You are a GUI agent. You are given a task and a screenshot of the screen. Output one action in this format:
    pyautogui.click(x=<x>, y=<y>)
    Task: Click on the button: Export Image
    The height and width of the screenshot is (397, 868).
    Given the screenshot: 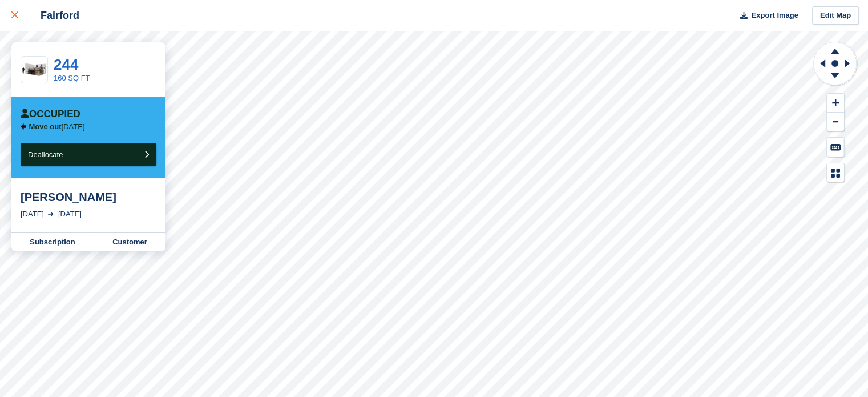 What is the action you would take?
    pyautogui.click(x=766, y=15)
    